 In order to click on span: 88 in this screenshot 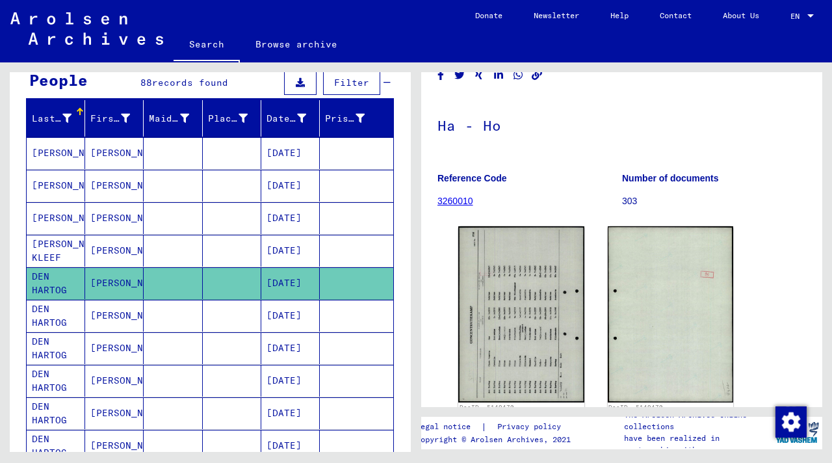, I will do `click(146, 83)`.